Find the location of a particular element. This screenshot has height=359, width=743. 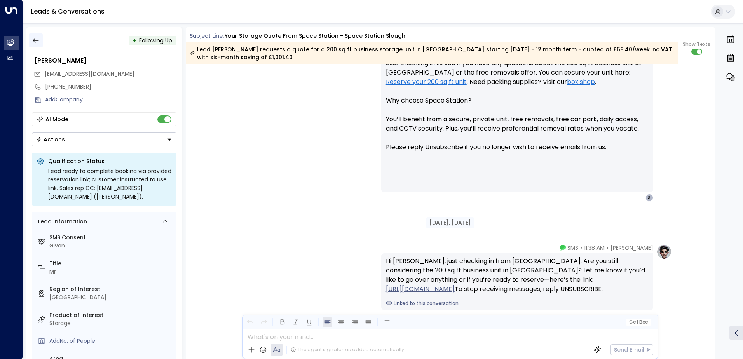

span: Following Up is located at coordinates (155, 40).